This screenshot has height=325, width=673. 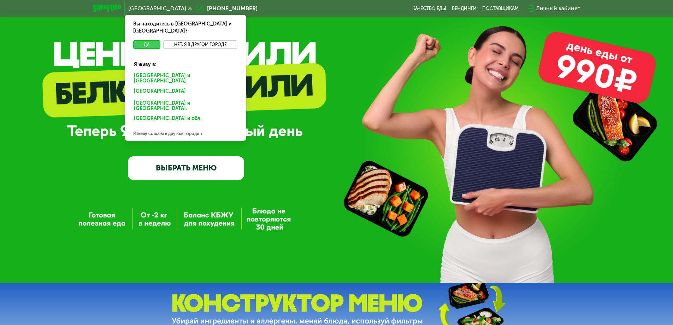 What do you see at coordinates (559, 8) in the screenshot?
I see `div: Личный кабинет` at bounding box center [559, 8].